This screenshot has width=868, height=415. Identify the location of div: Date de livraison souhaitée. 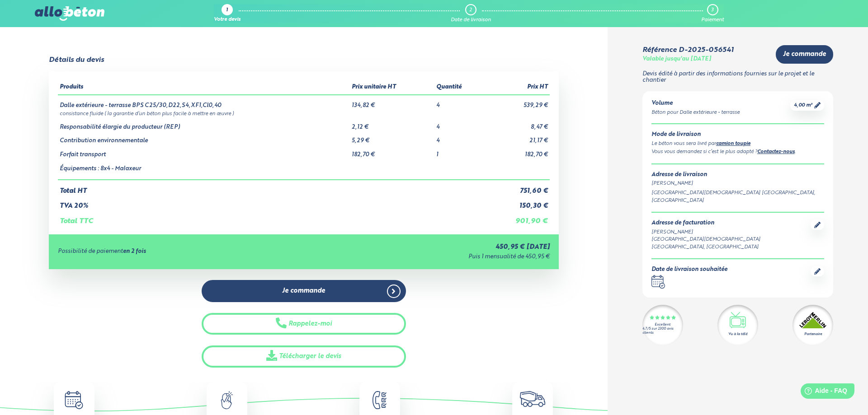
(689, 270).